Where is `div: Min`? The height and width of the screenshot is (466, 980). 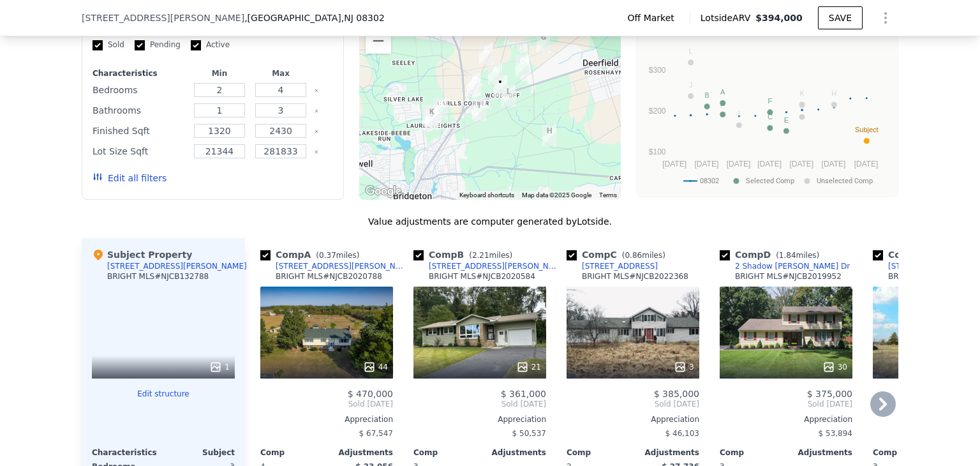
div: Min is located at coordinates (220, 74).